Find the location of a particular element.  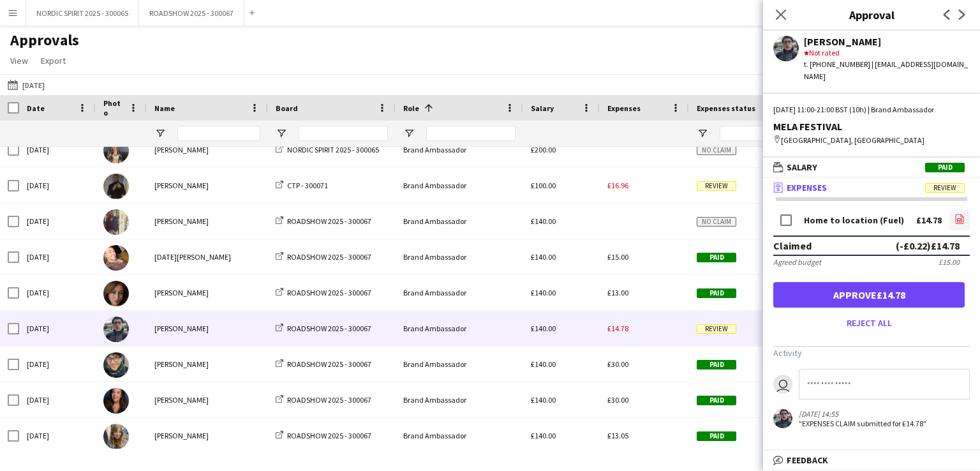

button: Reject all is located at coordinates (869, 323).